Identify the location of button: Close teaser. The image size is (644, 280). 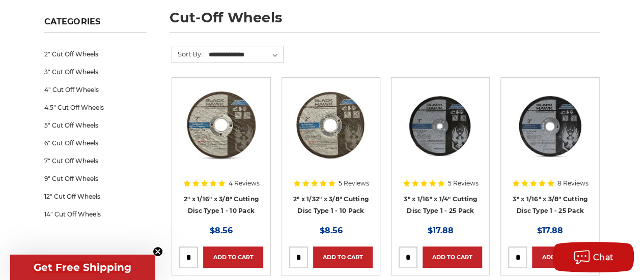
(158, 251).